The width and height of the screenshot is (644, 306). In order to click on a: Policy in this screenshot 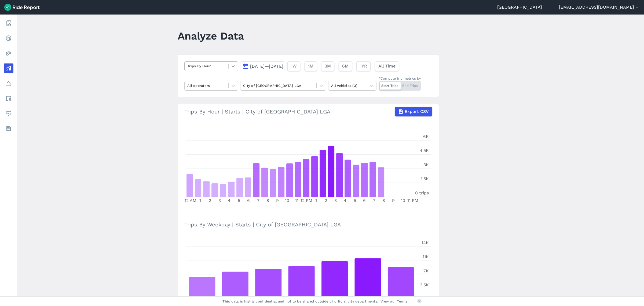, I will do `click(9, 83)`.